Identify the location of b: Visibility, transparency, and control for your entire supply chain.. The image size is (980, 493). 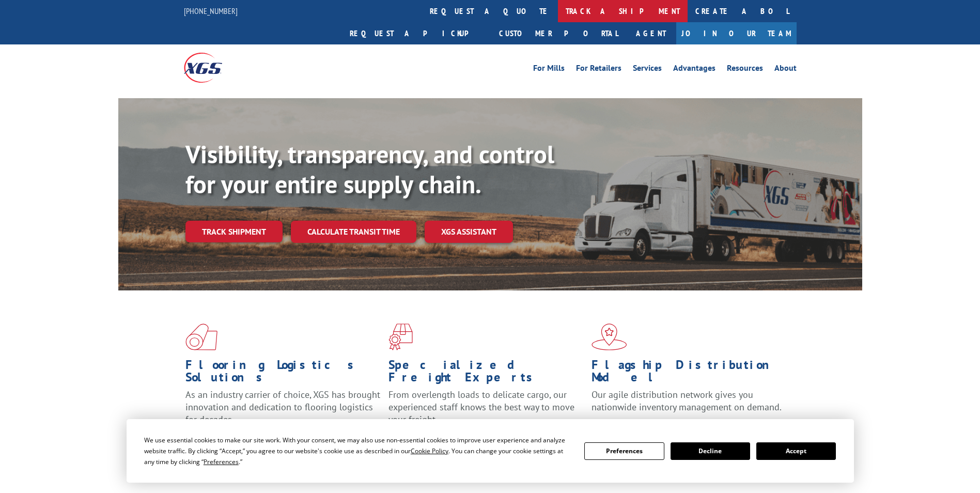
(370, 169).